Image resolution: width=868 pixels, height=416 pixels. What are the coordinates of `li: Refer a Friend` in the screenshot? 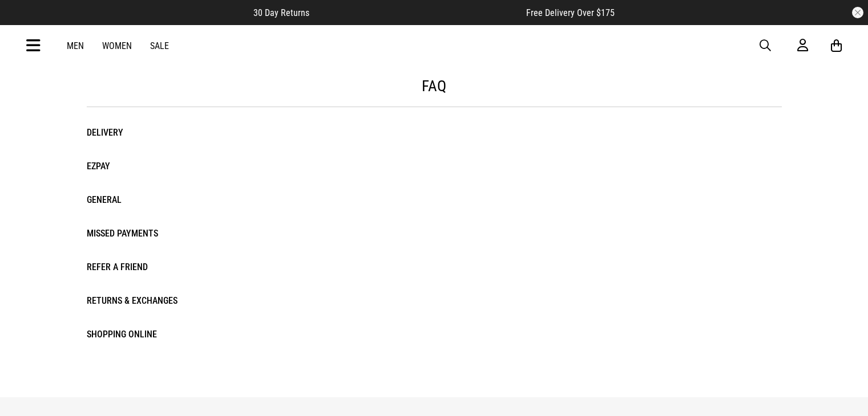 It's located at (147, 267).